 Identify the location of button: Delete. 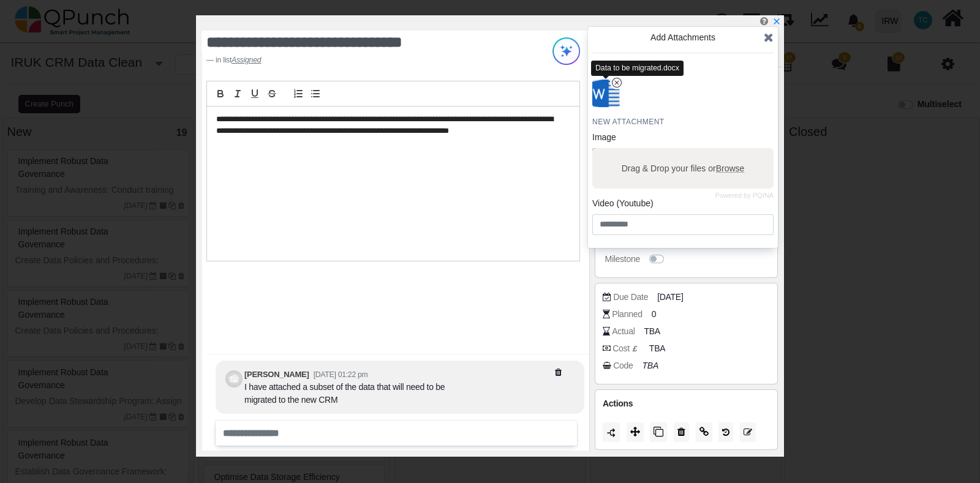
(681, 432).